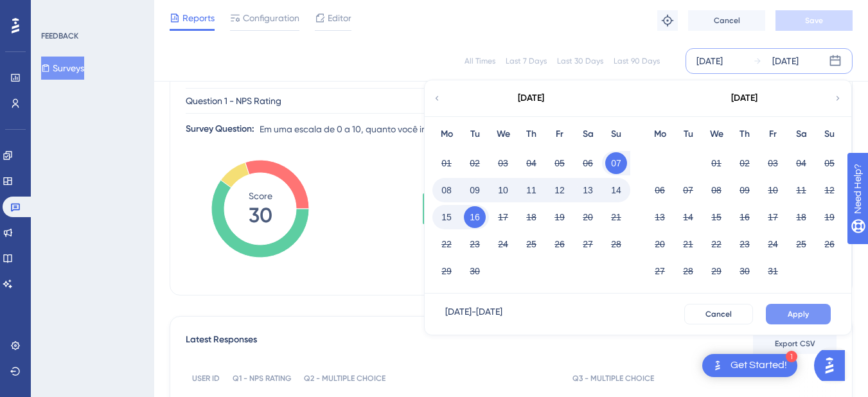  What do you see at coordinates (531, 135) in the screenshot?
I see `div: Th` at bounding box center [531, 135].